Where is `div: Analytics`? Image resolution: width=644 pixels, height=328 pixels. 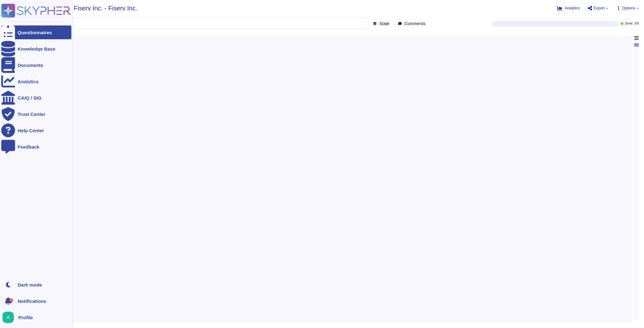 div: Analytics is located at coordinates (28, 81).